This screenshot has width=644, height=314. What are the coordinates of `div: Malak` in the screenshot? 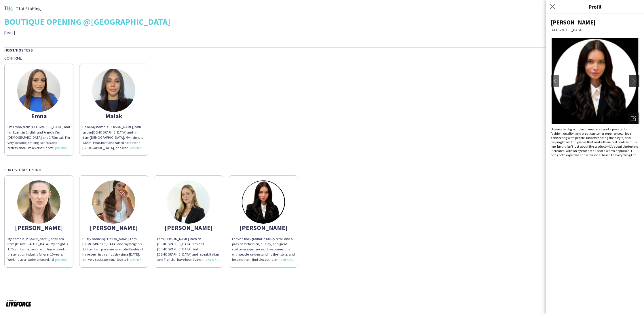 It's located at (114, 116).